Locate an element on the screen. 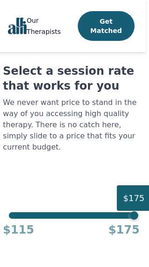 The height and width of the screenshot is (267, 149). h1: Select a session rate that works for you is located at coordinates (71, 79).